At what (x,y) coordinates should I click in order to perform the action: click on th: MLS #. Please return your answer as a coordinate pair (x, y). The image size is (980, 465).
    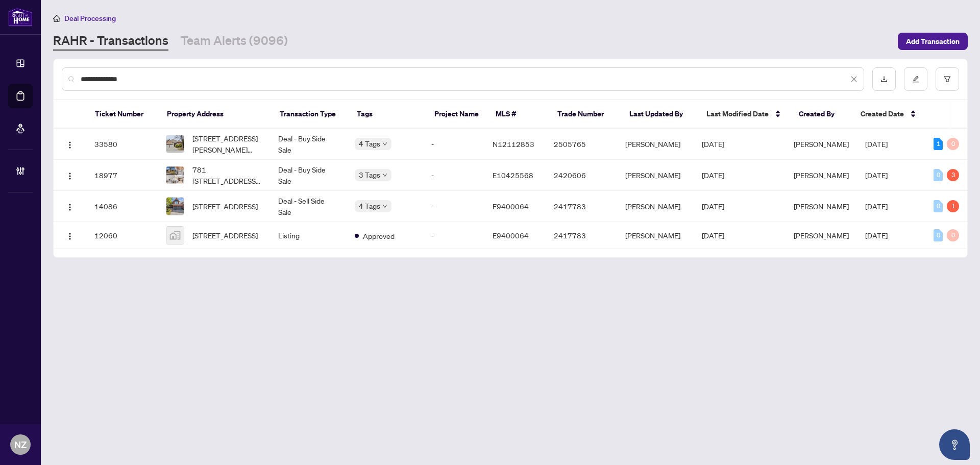
    Looking at the image, I should click on (518, 114).